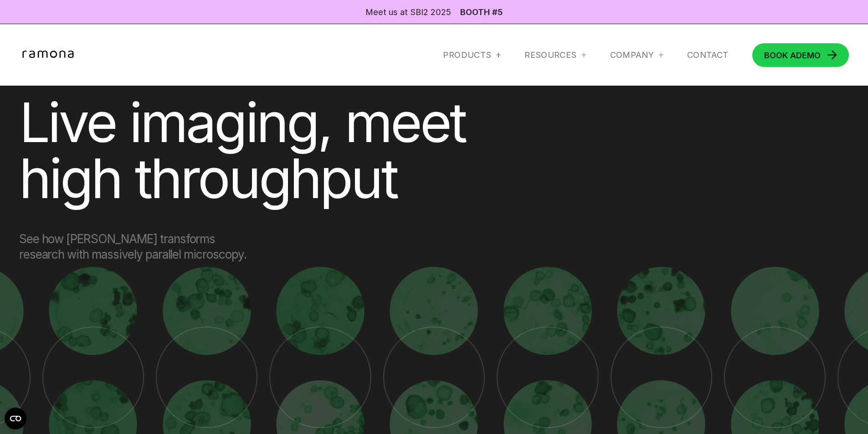 Image resolution: width=868 pixels, height=434 pixels. I want to click on a: home, so click(50, 55).